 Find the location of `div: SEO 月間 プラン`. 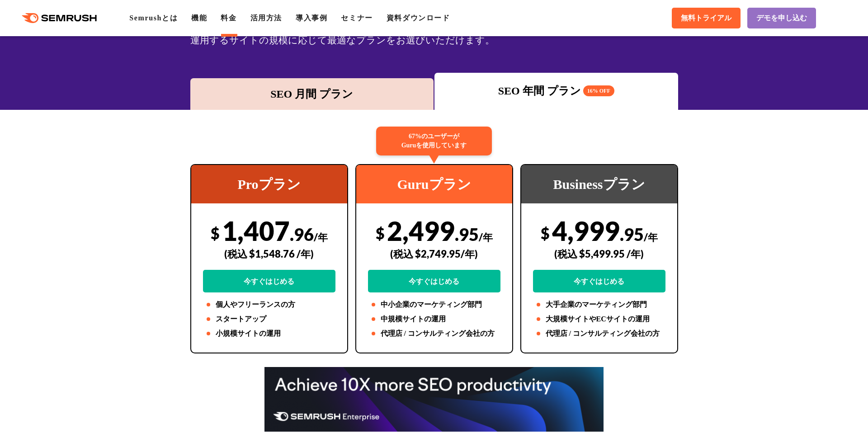

div: SEO 月間 プラン is located at coordinates (311, 94).